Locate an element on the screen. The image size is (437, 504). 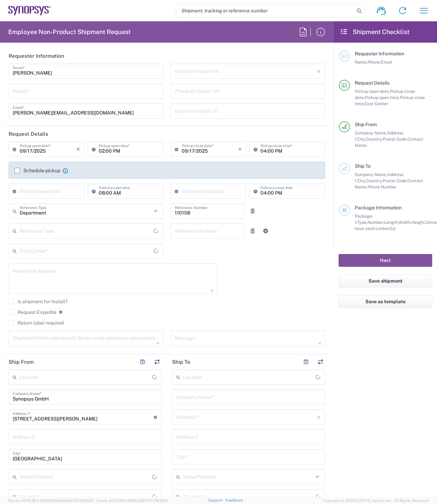
a: Feedback is located at coordinates (234, 500).